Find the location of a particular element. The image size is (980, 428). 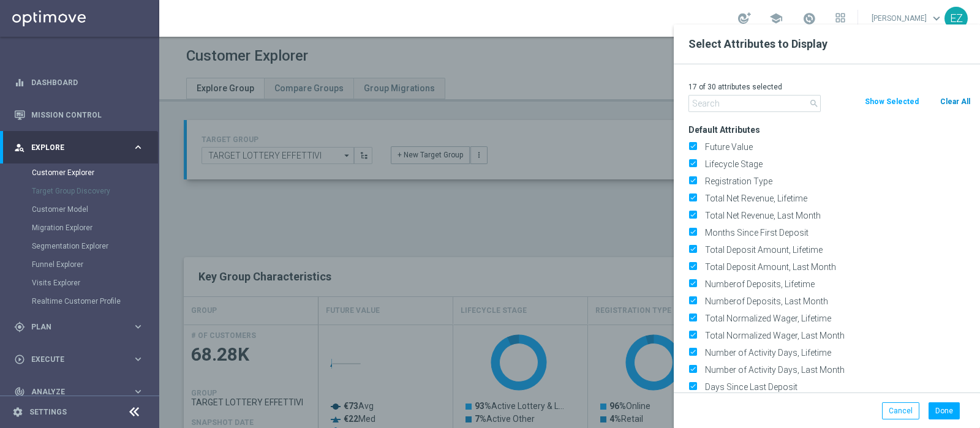

i: equalizer is located at coordinates (20, 82).